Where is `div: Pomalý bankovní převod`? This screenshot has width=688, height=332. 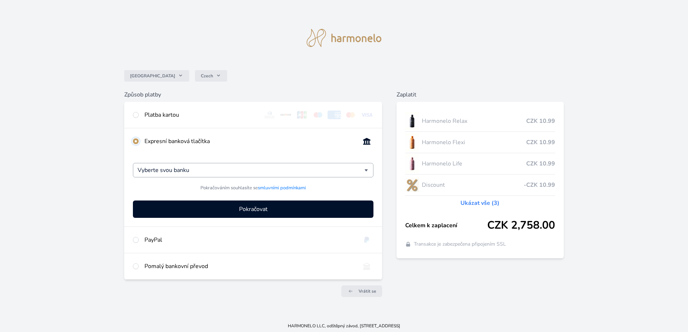
div: Pomalý bankovní převod is located at coordinates (249, 266).